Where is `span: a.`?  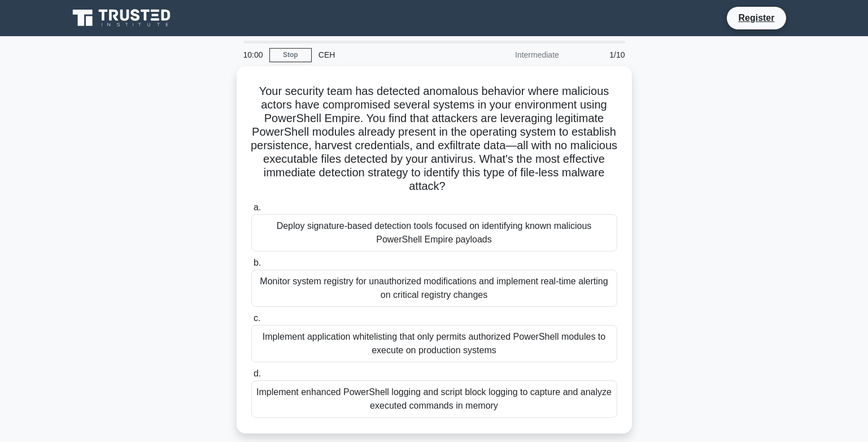
span: a. is located at coordinates (257, 207).